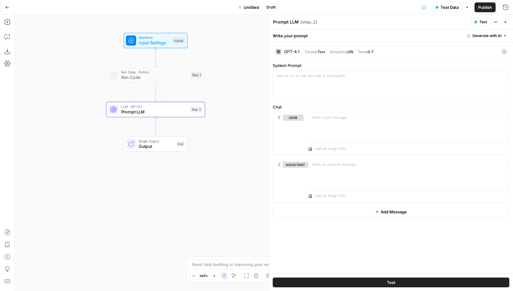 This screenshot has width=513, height=291. What do you see at coordinates (156, 75) in the screenshot?
I see `div: Run Code · PythonRun CodeStep 1` at bounding box center [156, 75].